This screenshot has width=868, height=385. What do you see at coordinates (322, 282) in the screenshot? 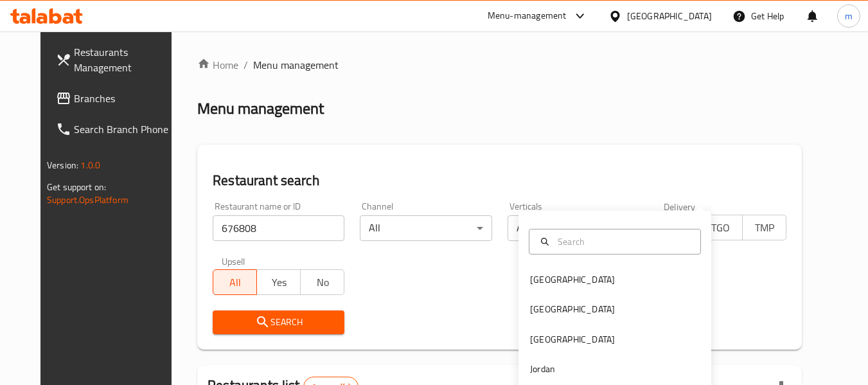
I see `button: No` at bounding box center [322, 282].